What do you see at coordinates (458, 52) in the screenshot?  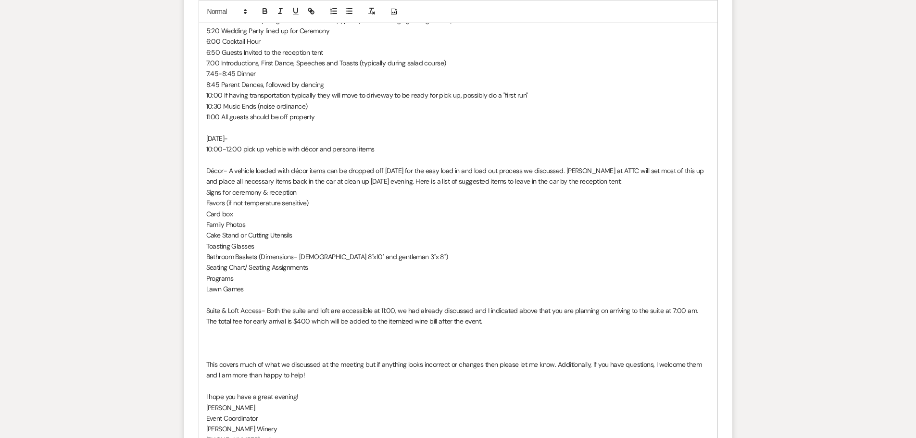 I see `p: 6:50 Guests Invited to the reception tent` at bounding box center [458, 52].